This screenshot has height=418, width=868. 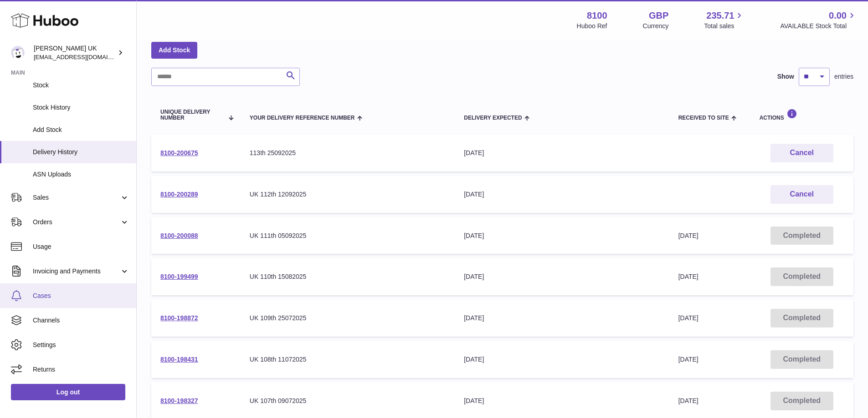 What do you see at coordinates (81, 320) in the screenshot?
I see `span: Channels` at bounding box center [81, 320].